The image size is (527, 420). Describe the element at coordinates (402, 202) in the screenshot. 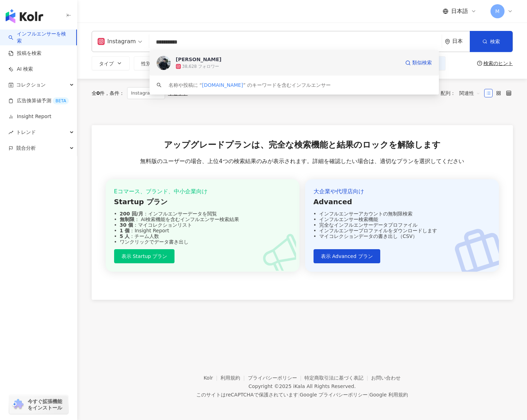

I see `div: Advanced` at that location.